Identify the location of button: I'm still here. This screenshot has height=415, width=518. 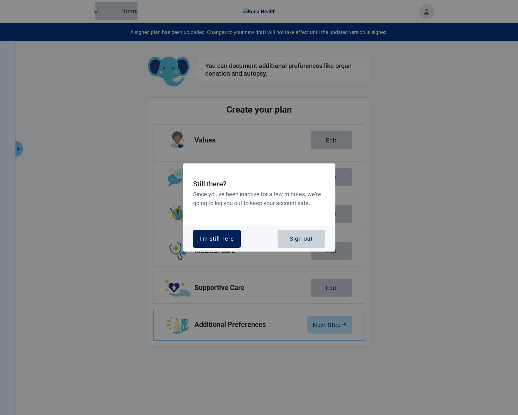
(217, 239).